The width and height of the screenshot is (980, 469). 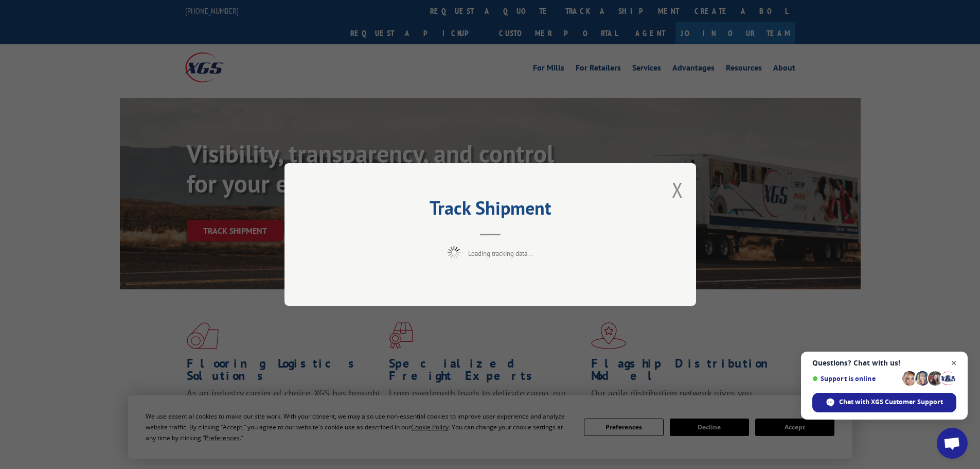 What do you see at coordinates (952, 443) in the screenshot?
I see `div: Open chat` at bounding box center [952, 443].